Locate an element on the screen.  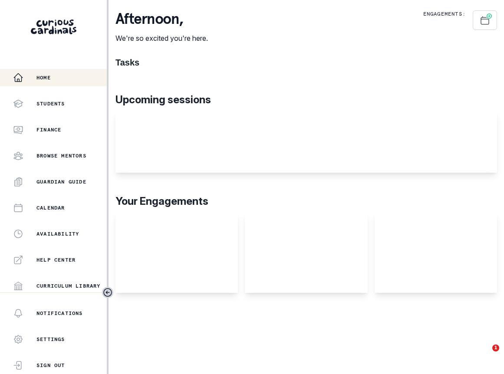
h1: Tasks is located at coordinates (306, 63).